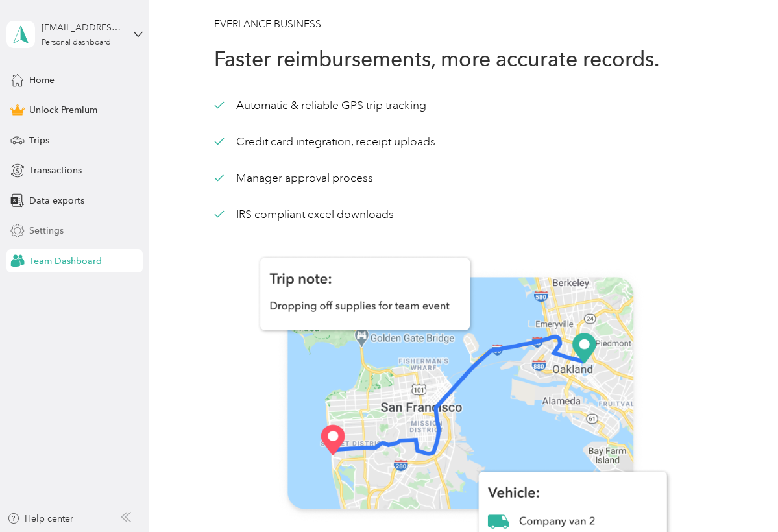 The width and height of the screenshot is (778, 532). I want to click on span: Home, so click(41, 80).